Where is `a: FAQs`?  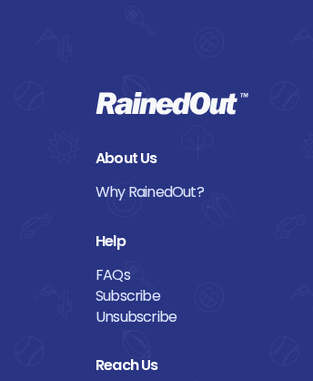 a: FAQs is located at coordinates (157, 274).